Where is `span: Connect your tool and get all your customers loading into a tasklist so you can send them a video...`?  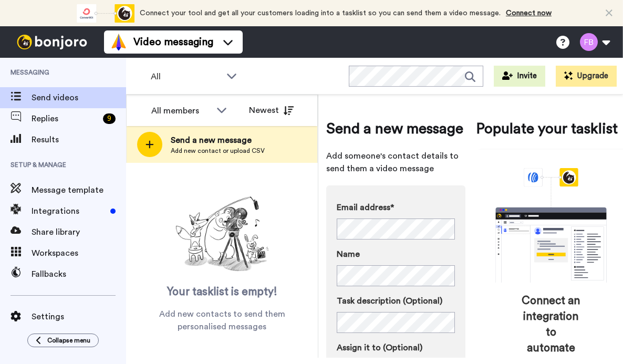 span: Connect your tool and get all your customers loading into a tasklist so you can send them a video... is located at coordinates (320, 13).